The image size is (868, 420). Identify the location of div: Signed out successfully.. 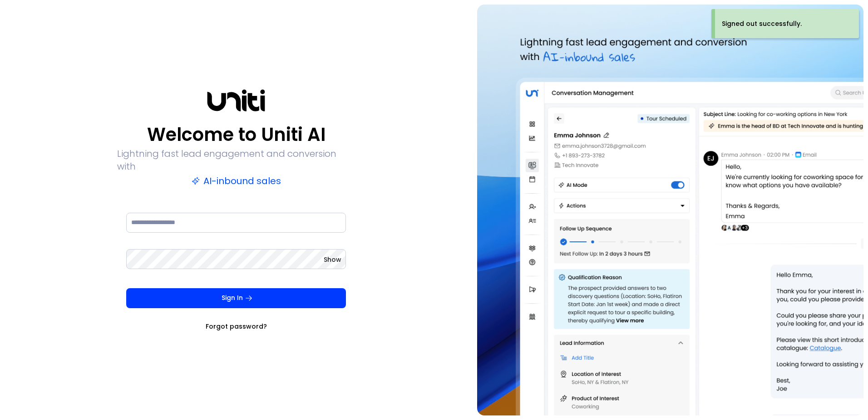
(762, 24).